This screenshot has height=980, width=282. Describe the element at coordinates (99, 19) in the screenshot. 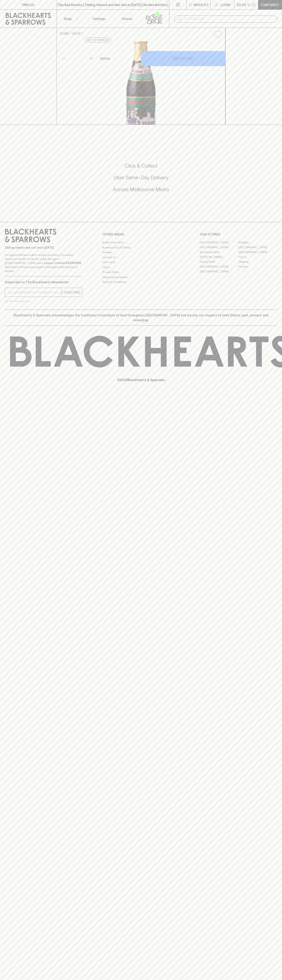

I see `a: Tastings` at that location.